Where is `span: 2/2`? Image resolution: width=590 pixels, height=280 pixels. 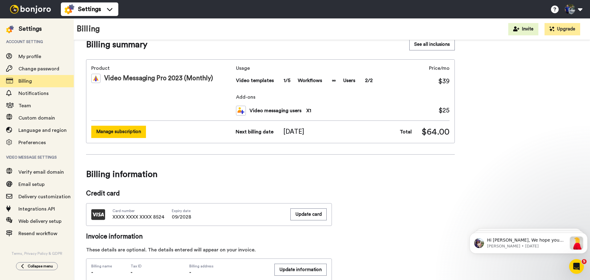 span: 2/2 is located at coordinates (369, 81).